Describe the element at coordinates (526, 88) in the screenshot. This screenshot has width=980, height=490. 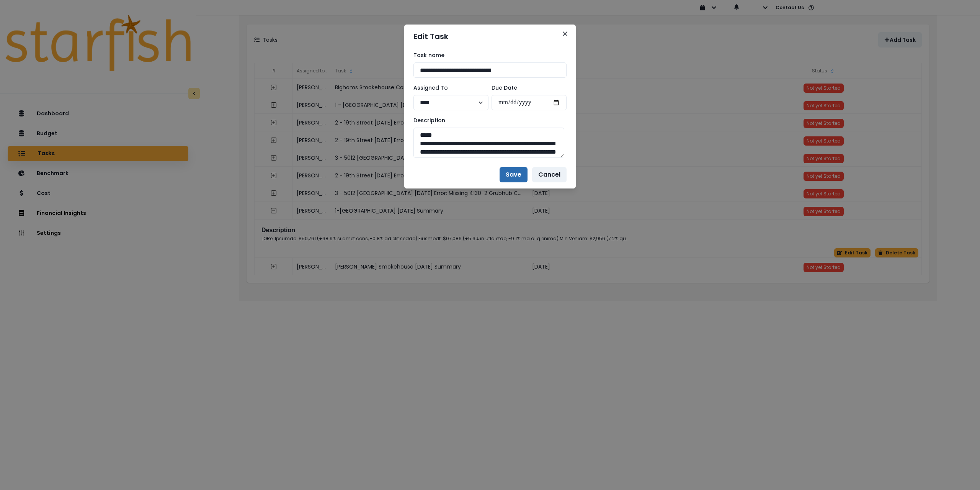
I see `label: Due Date` at that location.